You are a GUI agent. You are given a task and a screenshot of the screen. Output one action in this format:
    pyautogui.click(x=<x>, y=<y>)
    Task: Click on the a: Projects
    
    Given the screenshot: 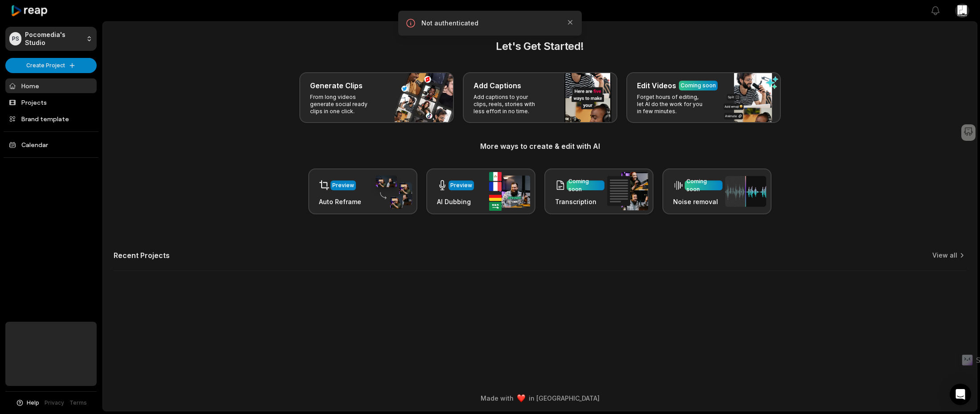 What is the action you would take?
    pyautogui.click(x=51, y=102)
    